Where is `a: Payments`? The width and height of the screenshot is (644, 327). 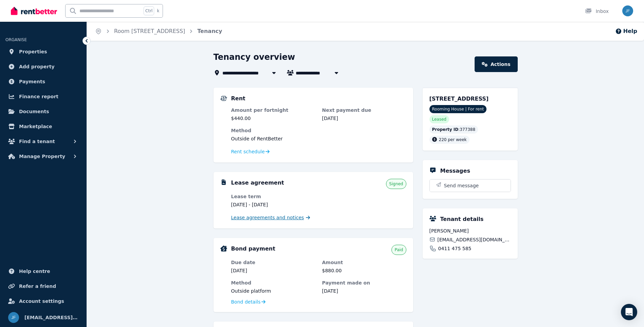 a: Payments is located at coordinates (43, 82).